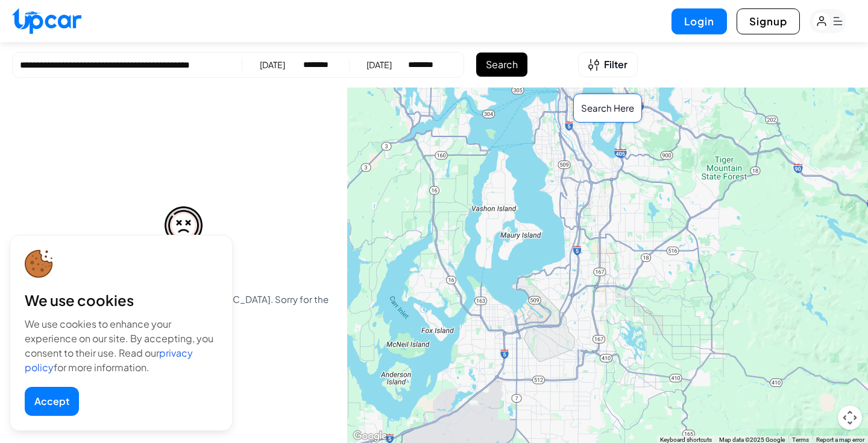 This screenshot has height=443, width=868. Describe the element at coordinates (174, 235) in the screenshot. I see `img: No cars found` at that location.